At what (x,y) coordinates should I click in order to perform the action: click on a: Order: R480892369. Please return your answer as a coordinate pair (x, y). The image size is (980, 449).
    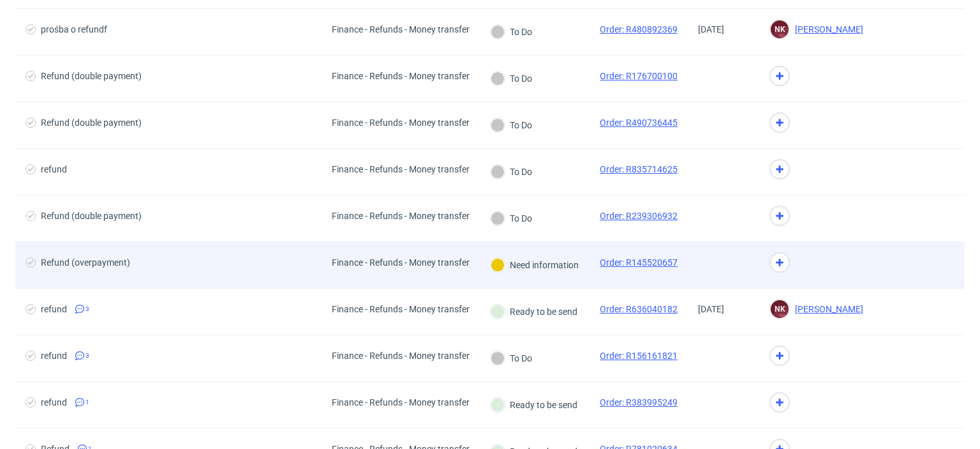
    Looking at the image, I should click on (639, 29).